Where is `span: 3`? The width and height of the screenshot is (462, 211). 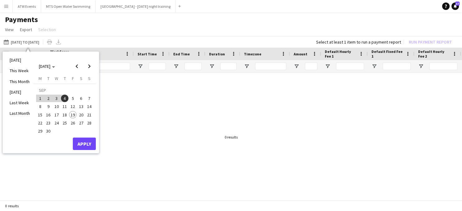
span: 3 is located at coordinates (57, 98).